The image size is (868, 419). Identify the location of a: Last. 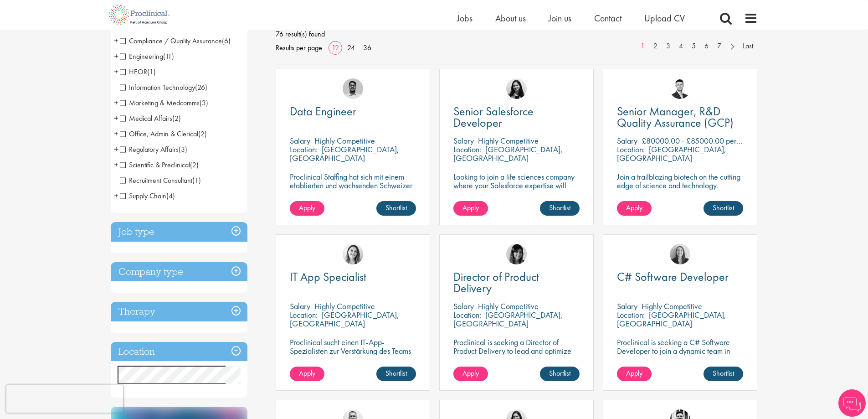
(748, 46).